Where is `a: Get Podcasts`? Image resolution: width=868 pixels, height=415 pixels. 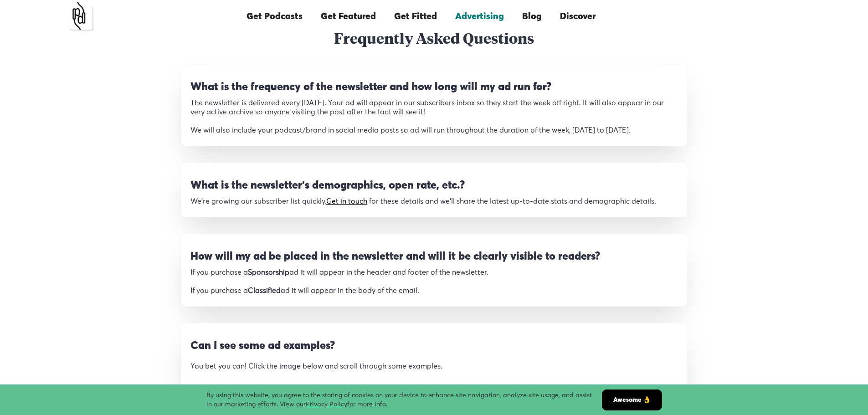
a: Get Podcasts is located at coordinates (274, 16).